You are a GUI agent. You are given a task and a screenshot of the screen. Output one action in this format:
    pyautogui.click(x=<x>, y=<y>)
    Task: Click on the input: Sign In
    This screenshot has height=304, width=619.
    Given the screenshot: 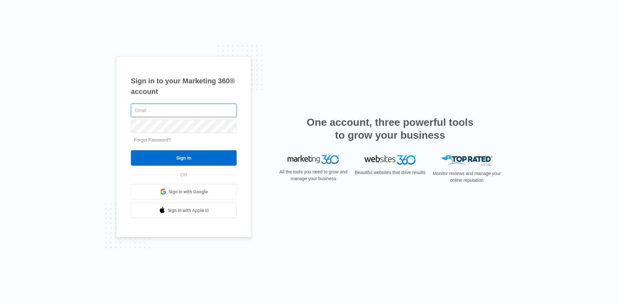 What is the action you would take?
    pyautogui.click(x=184, y=158)
    